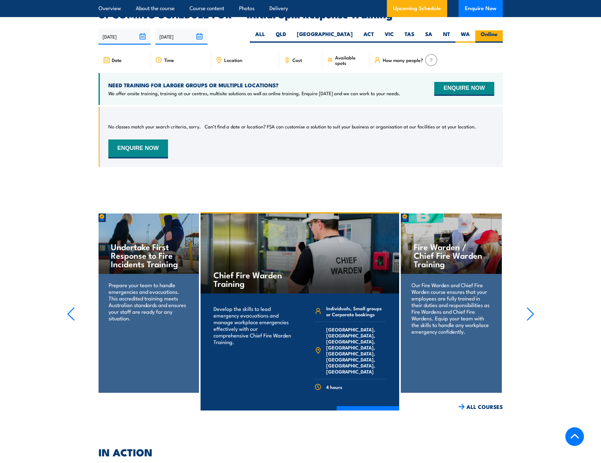 This screenshot has height=463, width=601. What do you see at coordinates (117, 60) in the screenshot?
I see `span: Date` at bounding box center [117, 60].